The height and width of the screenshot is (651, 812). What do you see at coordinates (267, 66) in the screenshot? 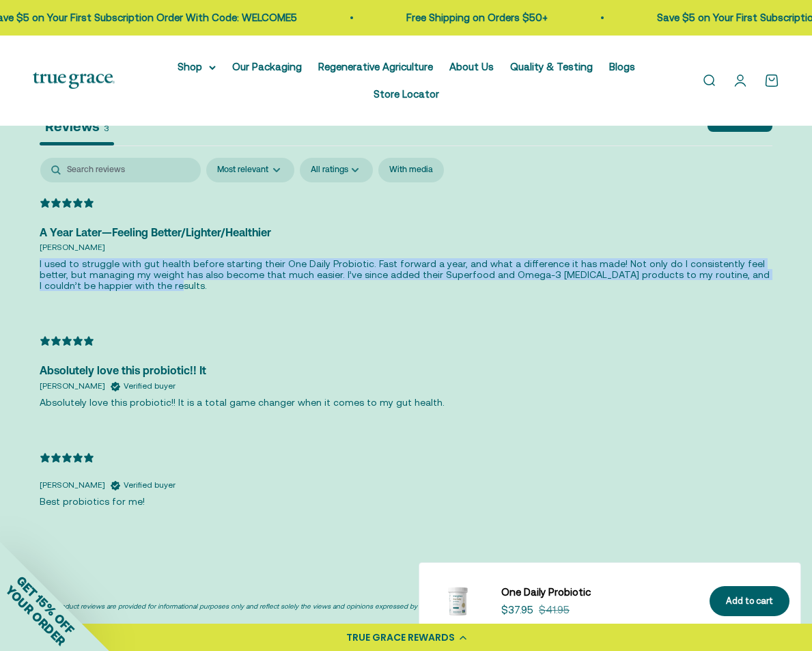
I see `a: Our Packaging` at bounding box center [267, 66].